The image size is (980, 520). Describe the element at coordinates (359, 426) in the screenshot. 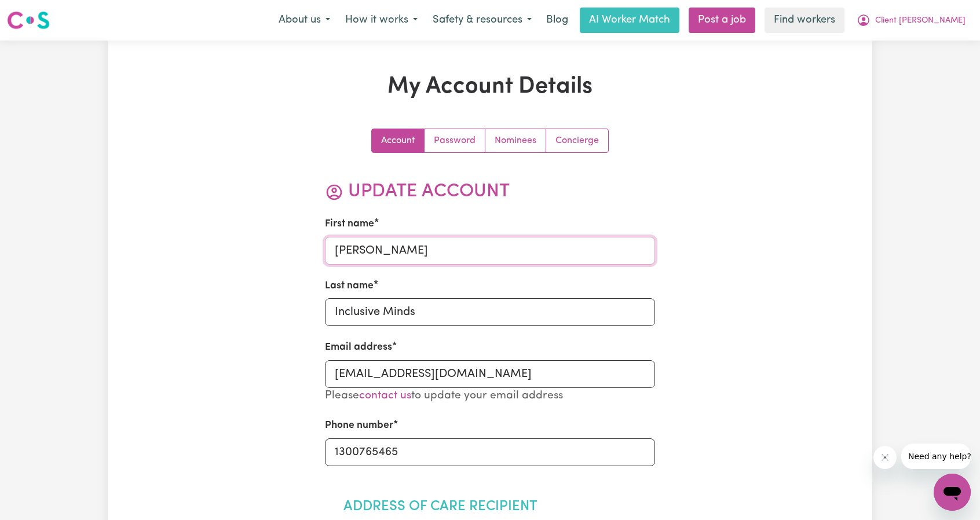

I see `label: Phone number` at that location.